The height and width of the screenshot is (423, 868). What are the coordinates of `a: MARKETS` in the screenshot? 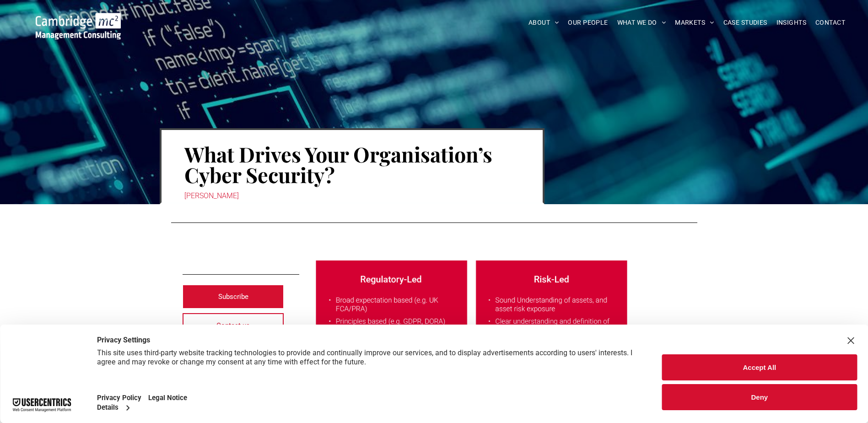 It's located at (694, 23).